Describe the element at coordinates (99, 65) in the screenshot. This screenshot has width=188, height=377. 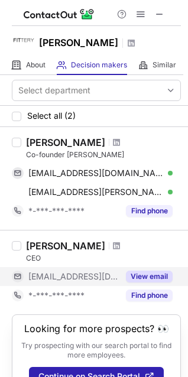
I see `span: Decision makers` at that location.